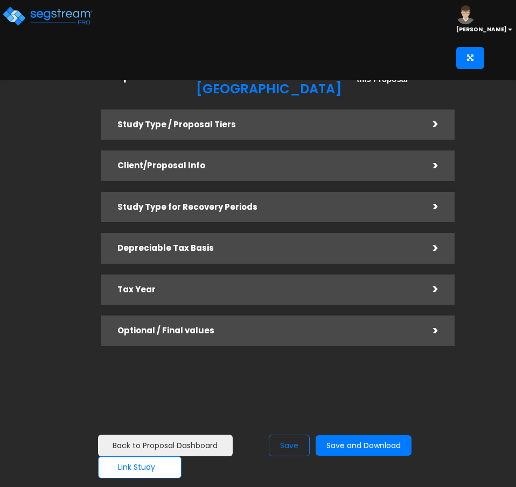  What do you see at coordinates (289, 445) in the screenshot?
I see `button: Save` at bounding box center [289, 445].